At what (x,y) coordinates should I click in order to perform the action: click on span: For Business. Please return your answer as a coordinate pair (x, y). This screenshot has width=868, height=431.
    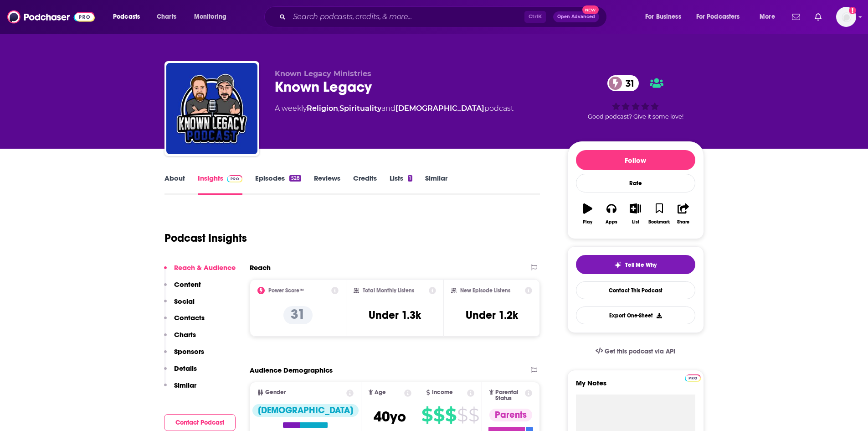
    Looking at the image, I should click on (663, 17).